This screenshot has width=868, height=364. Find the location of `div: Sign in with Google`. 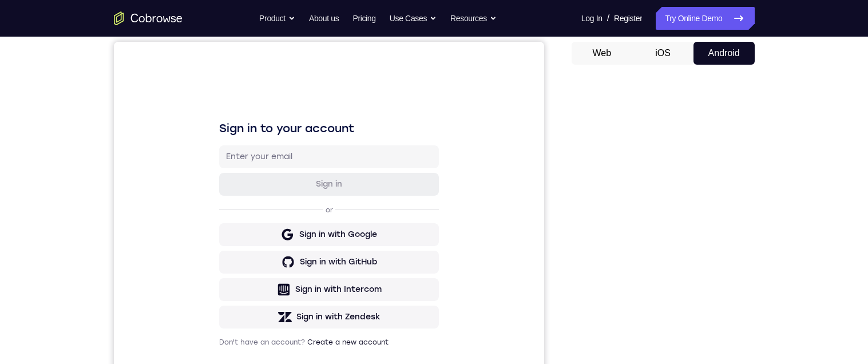

div: Sign in with Google is located at coordinates (224, 192).